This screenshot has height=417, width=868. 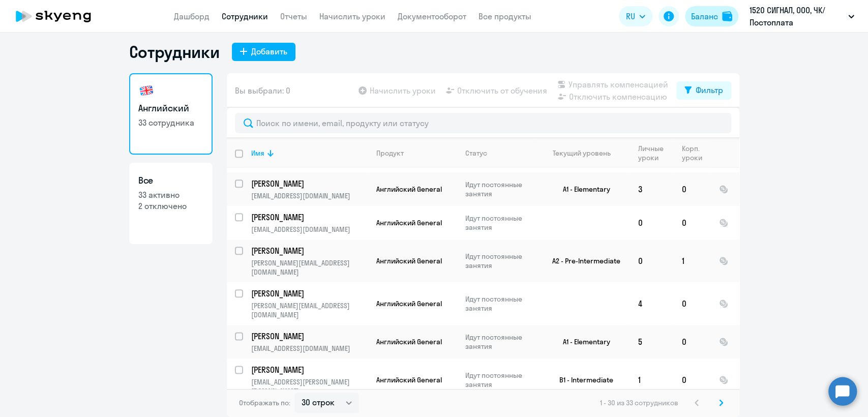 I want to click on button: 1520 СИГНАЛ, ООО, ЧК/Постоплата, so click(x=802, y=16).